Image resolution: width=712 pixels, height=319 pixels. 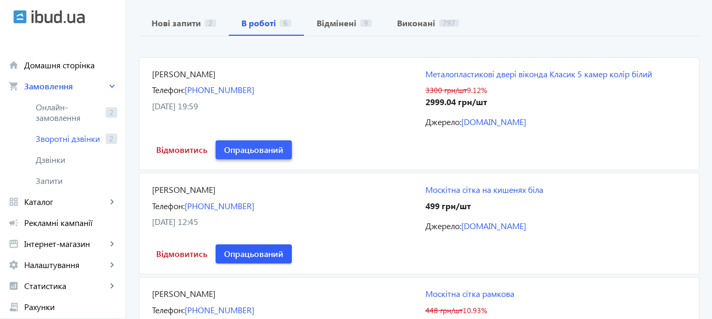 What do you see at coordinates (70, 307) in the screenshot?
I see `span: Рахунки` at bounding box center [70, 307].